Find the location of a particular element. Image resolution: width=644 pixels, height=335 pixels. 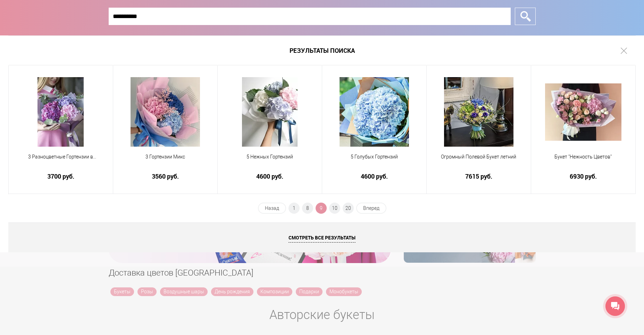

a: Огромный Полевой Букет летний is located at coordinates (479, 161).